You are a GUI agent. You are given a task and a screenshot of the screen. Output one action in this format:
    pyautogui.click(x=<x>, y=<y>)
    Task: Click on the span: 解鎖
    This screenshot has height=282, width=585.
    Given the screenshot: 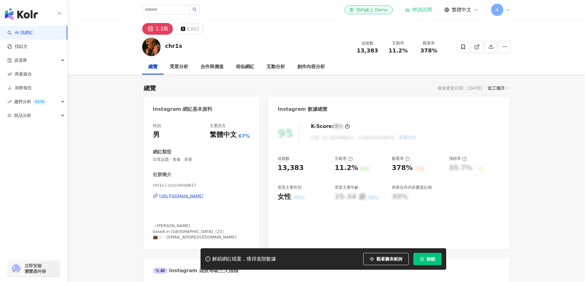 What is the action you would take?
    pyautogui.click(x=431, y=259)
    